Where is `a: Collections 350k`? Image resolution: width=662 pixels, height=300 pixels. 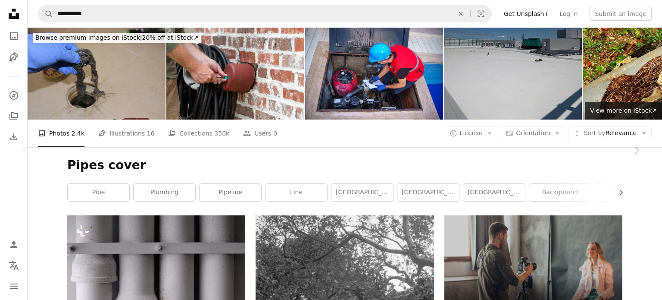
a: Collections 350k is located at coordinates (199, 133).